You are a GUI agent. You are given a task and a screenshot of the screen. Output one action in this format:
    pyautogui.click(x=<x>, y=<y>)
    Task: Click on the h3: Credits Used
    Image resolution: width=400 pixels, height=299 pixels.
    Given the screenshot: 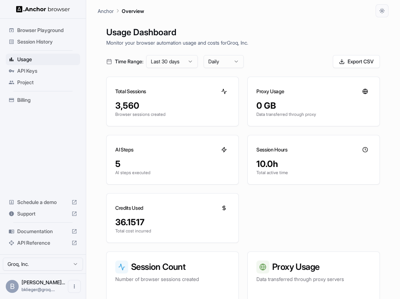 What is the action you would take?
    pyautogui.click(x=129, y=208)
    